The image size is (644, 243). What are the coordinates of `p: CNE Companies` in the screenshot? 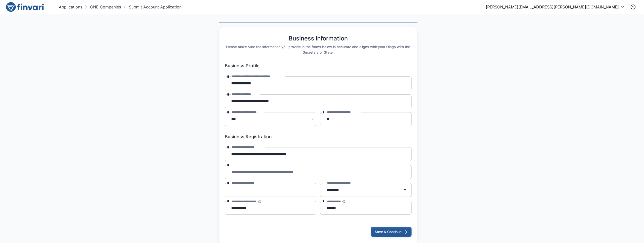 It's located at (105, 7).